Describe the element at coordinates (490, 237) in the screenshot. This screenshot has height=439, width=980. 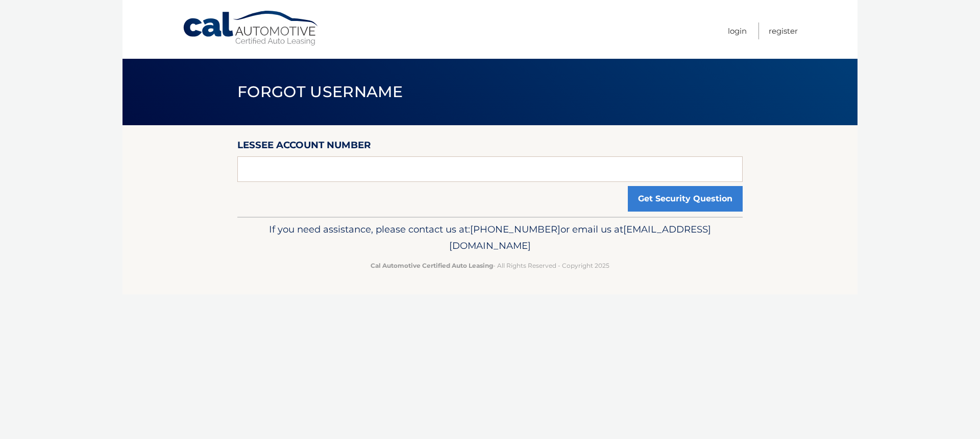
I see `p: If you need assistance, please contact us at: or email us at` at that location.